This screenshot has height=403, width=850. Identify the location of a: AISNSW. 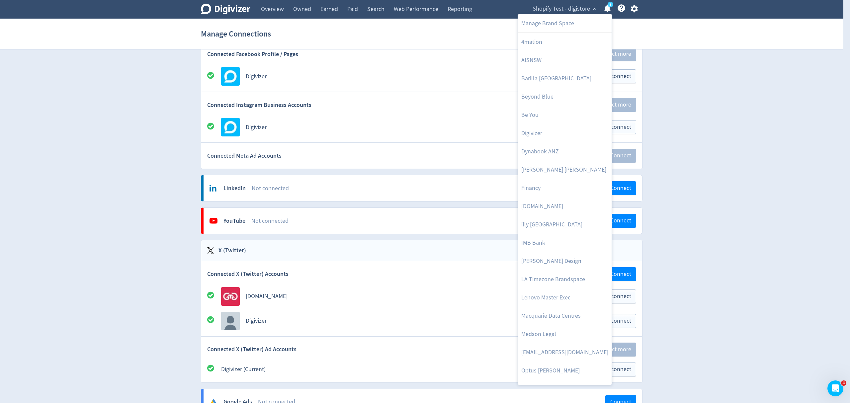
(565, 60).